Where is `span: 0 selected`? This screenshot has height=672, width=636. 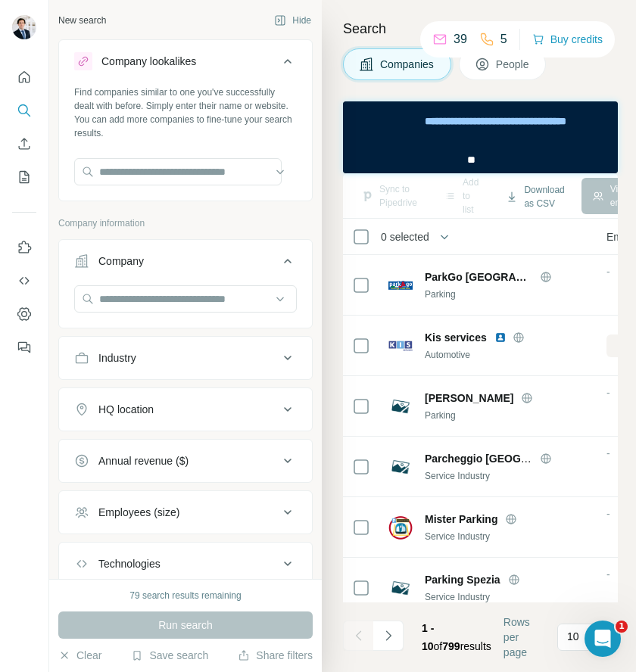
span: 0 selected is located at coordinates (405, 236).